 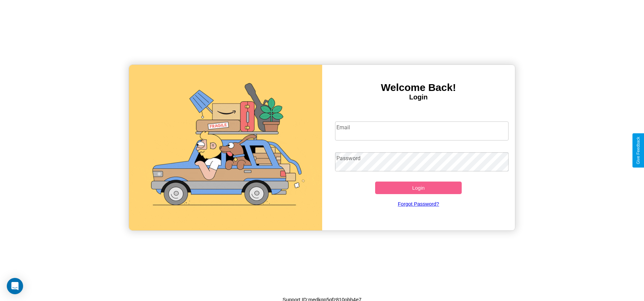 I want to click on a: Forgot Password?, so click(x=418, y=204).